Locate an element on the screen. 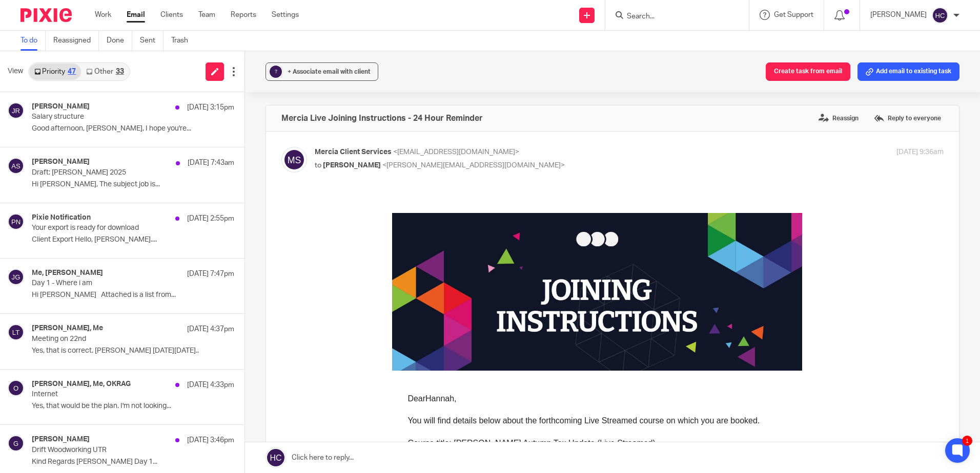 This screenshot has width=980, height=473. p: Meeting on 22nd is located at coordinates (113, 339).